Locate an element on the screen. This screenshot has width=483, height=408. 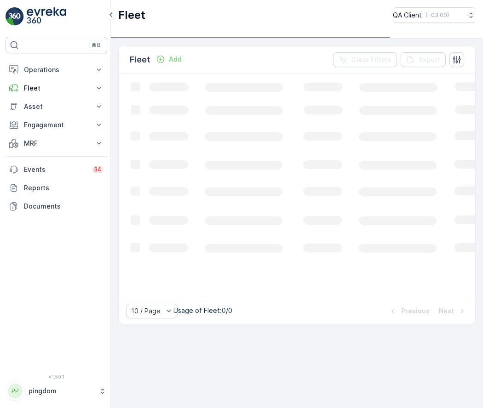
span: v 1.50.1 is located at coordinates (56, 377).